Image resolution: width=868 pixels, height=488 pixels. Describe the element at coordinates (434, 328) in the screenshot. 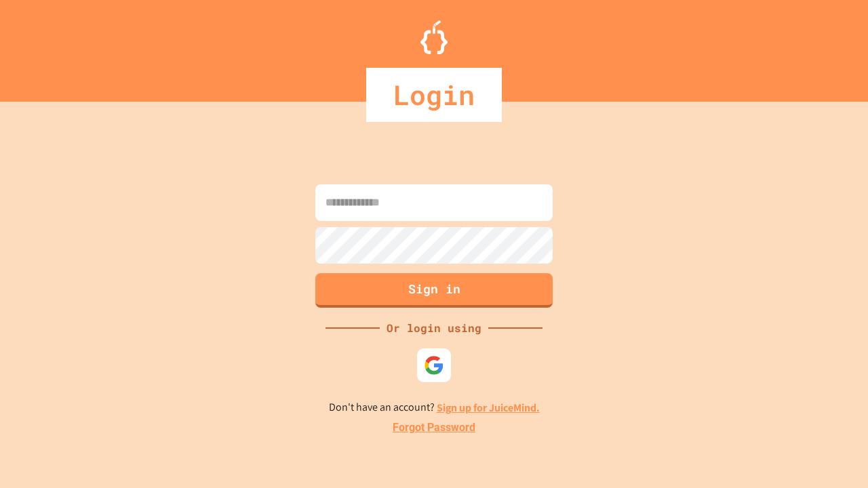

I see `div: Or login using` at that location.